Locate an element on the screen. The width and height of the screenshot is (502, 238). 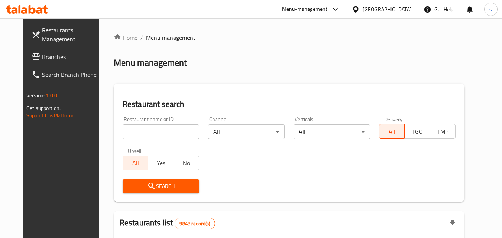
button: Search is located at coordinates (161, 186).